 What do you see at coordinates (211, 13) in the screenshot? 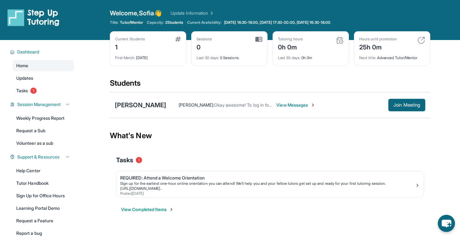
I see `img: Chevron Right` at bounding box center [211, 13].